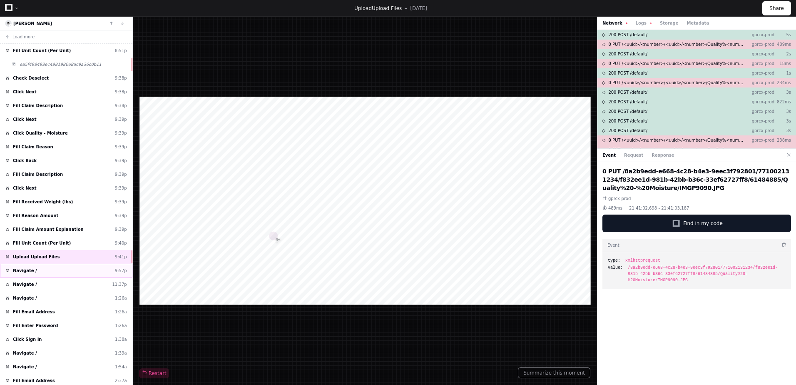  Describe the element at coordinates (121, 50) in the screenshot. I see `div: 8:51p` at that location.